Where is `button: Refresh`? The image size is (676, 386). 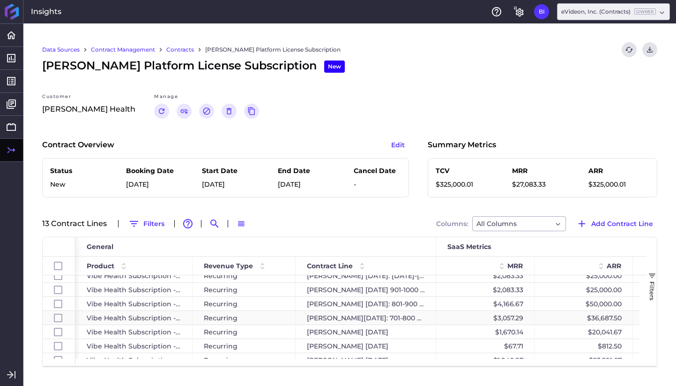
button: Refresh is located at coordinates (630, 50).